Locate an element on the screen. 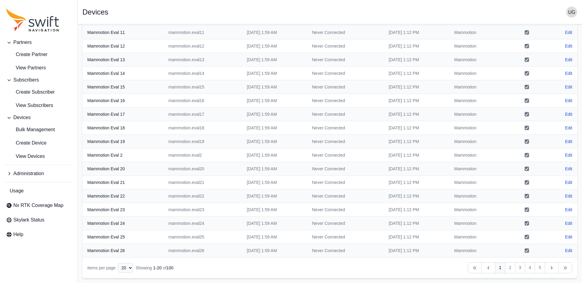  button: Subscribers is located at coordinates (38, 80).